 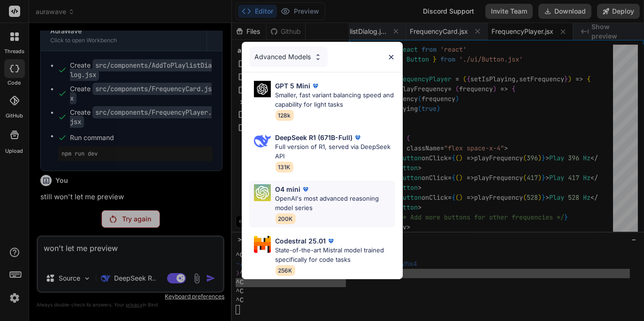 What do you see at coordinates (335, 255) in the screenshot?
I see `p: State-of-the-art Mistral model trained specifically for code tasks` at bounding box center [335, 255].